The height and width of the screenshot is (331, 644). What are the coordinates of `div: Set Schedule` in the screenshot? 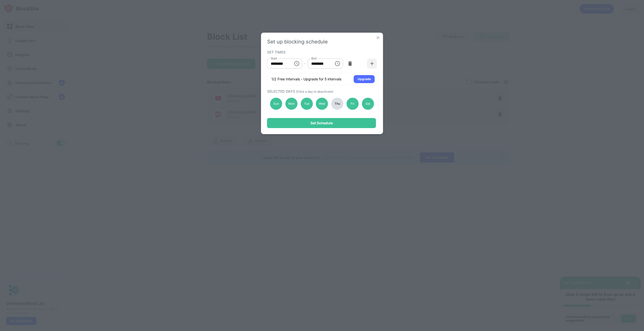 It's located at (321, 123).